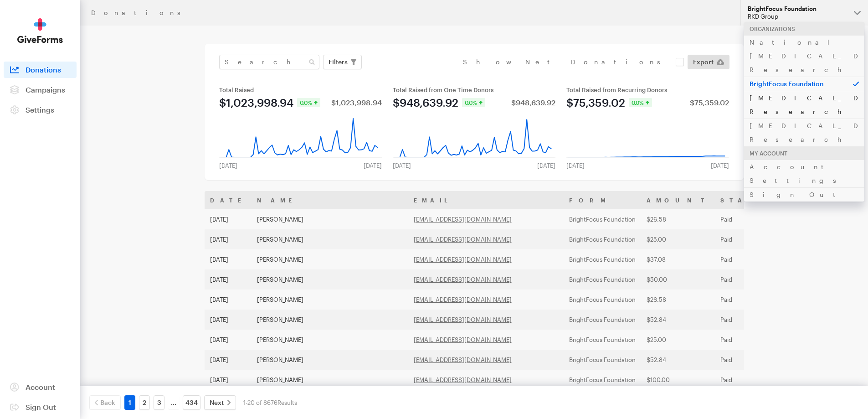  Describe the element at coordinates (797, 16) in the screenshot. I see `div: RKD Group` at that location.